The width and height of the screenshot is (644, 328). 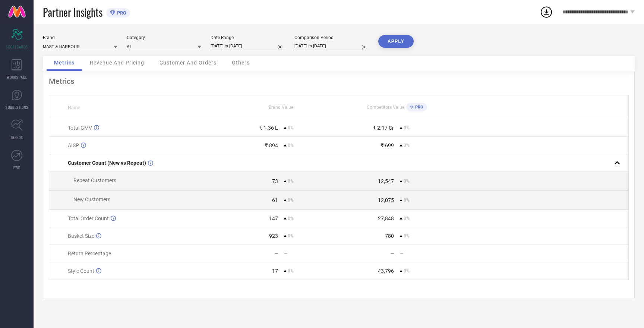 What do you see at coordinates (386, 181) in the screenshot?
I see `div: 12,547` at bounding box center [386, 181].